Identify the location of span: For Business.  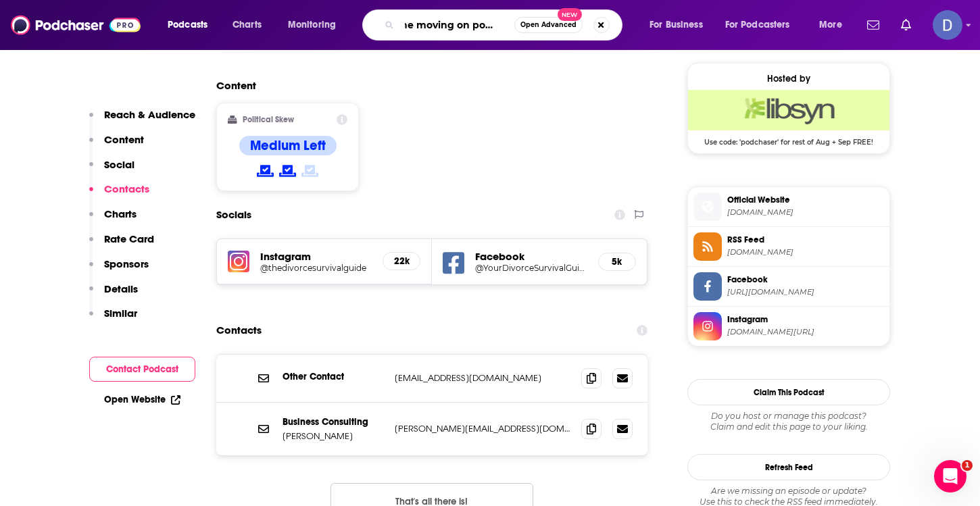
(676, 25).